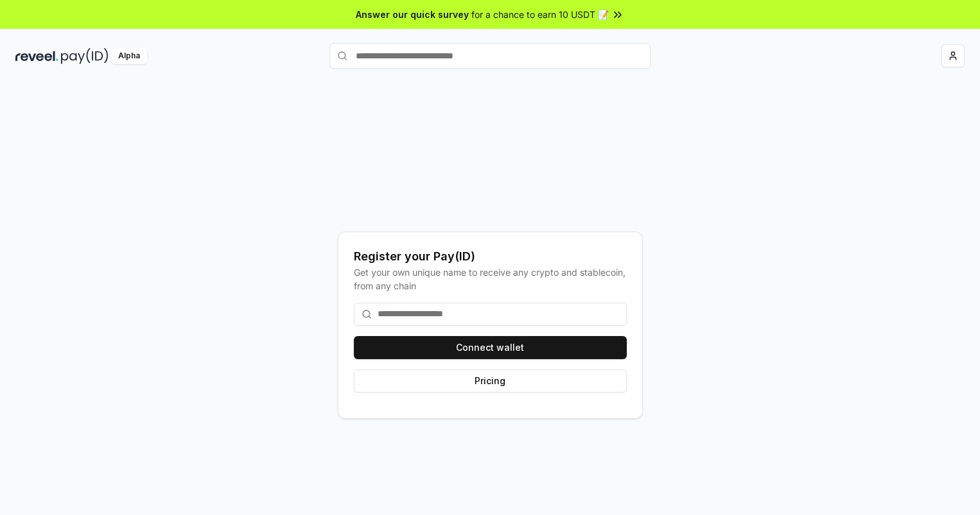 This screenshot has height=515, width=980. What do you see at coordinates (540, 14) in the screenshot?
I see `span: for a chance to earn 10 USDT 📝` at bounding box center [540, 14].